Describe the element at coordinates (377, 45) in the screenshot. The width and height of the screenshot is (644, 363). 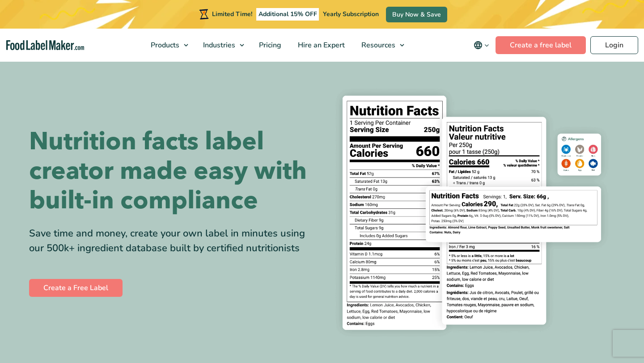
I see `span: Resources` at that location.